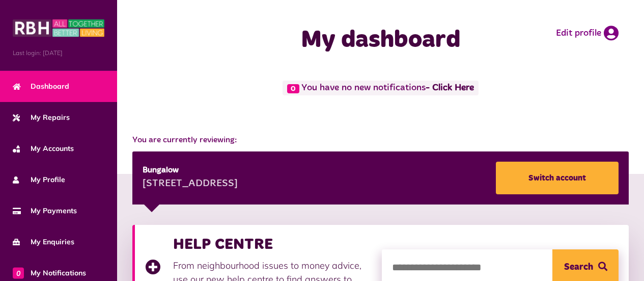  I want to click on div: Bungalow, so click(190, 170).